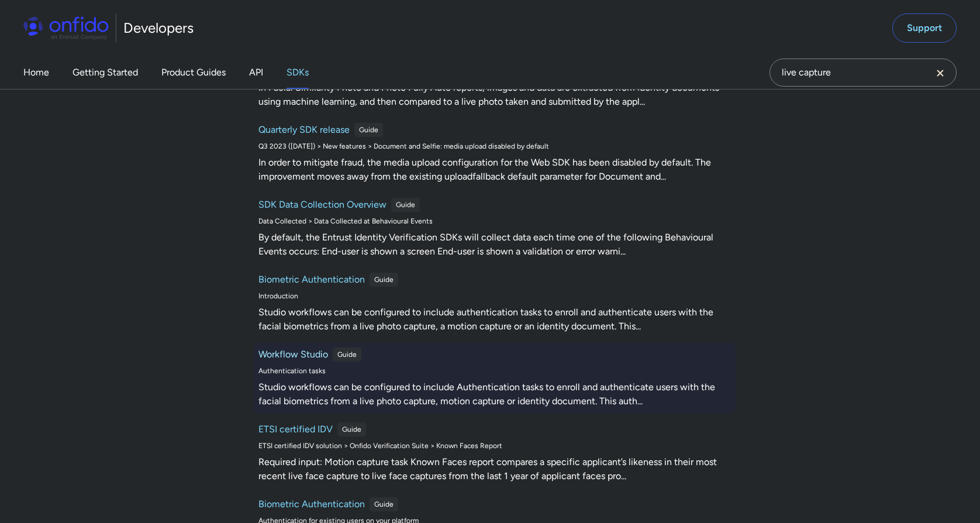  What do you see at coordinates (293, 355) in the screenshot?
I see `h6: Workflow Studio` at bounding box center [293, 355].